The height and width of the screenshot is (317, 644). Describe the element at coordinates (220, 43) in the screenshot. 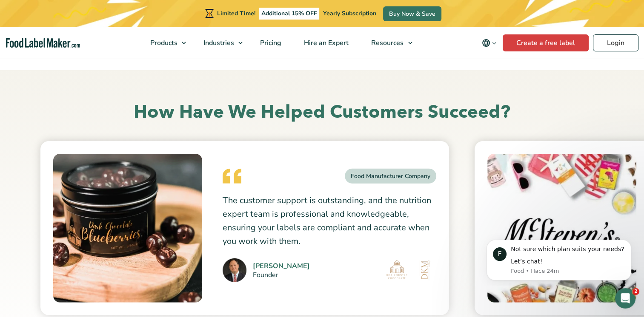

I see `a: Industries` at that location.